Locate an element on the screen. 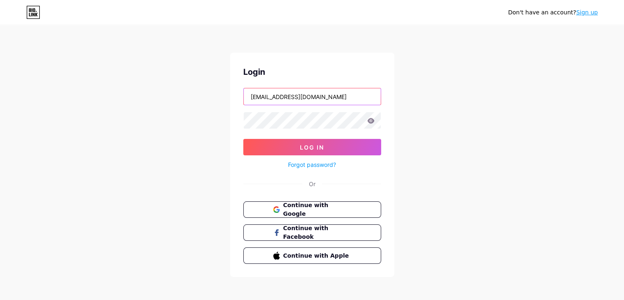  button: Continue with Facebook is located at coordinates (312, 232).